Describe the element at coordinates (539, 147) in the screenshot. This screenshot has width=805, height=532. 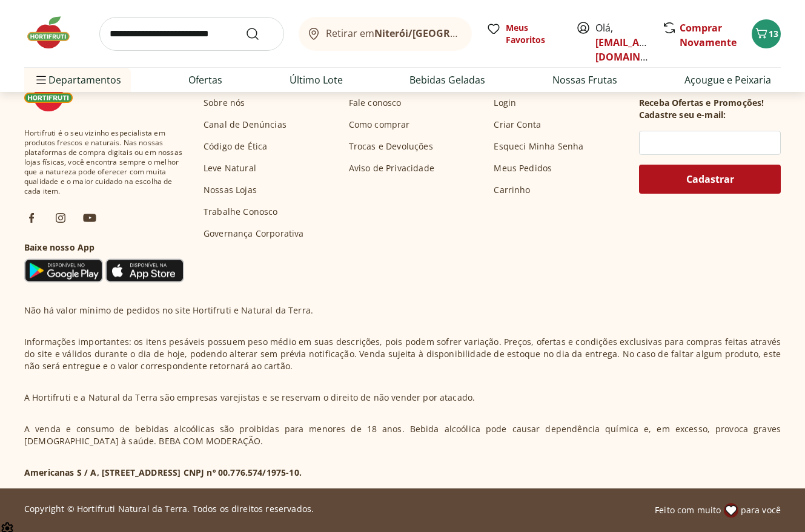
I see `a: Esqueci Minha Senha` at that location.